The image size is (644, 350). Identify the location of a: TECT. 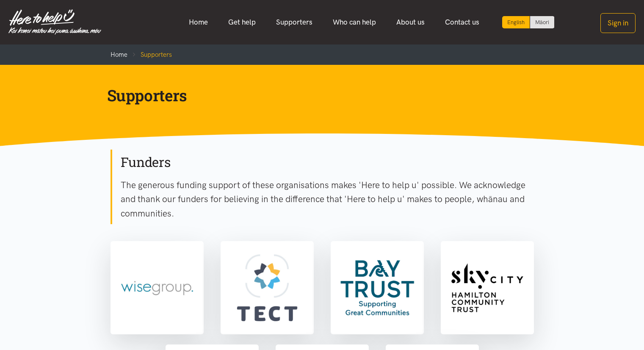
(267, 287).